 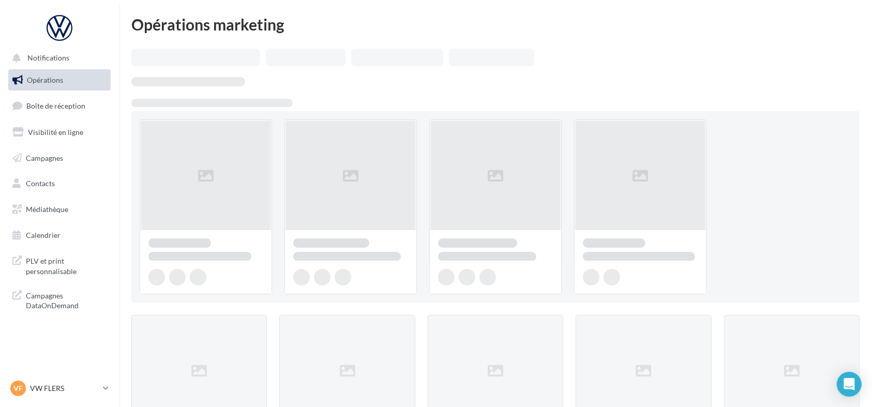 I want to click on a: Opérations, so click(x=59, y=80).